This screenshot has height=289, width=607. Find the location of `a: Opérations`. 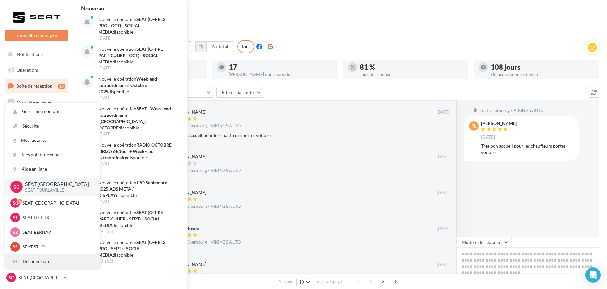

a: Opérations is located at coordinates (37, 70).